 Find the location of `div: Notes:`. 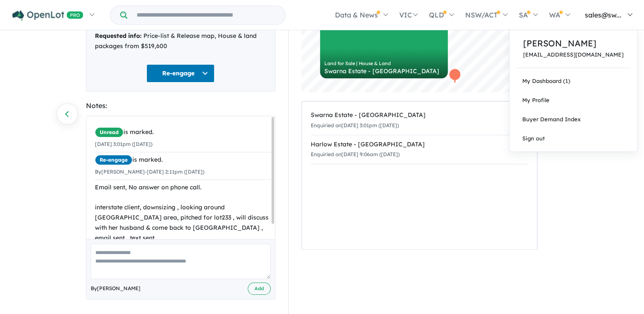

div: Notes: is located at coordinates (180, 106).